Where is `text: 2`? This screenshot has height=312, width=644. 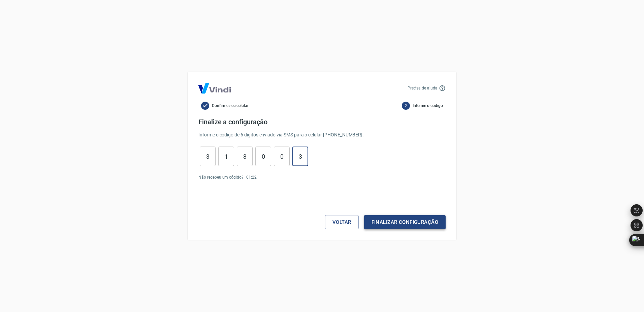
text: 2 is located at coordinates (406, 106).